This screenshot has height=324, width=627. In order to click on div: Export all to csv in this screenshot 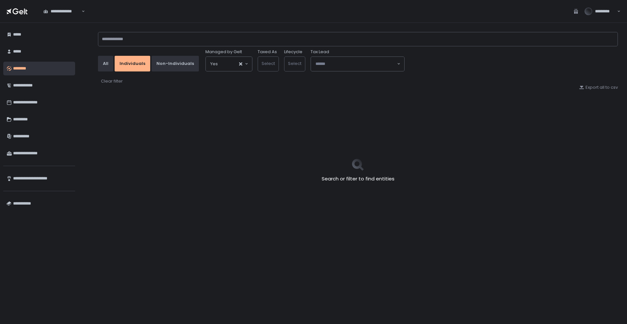, I will do `click(598, 87)`.